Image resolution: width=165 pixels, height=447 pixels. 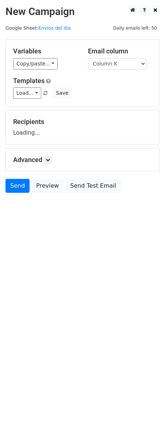 I want to click on a: Copy/paste..., so click(x=35, y=64).